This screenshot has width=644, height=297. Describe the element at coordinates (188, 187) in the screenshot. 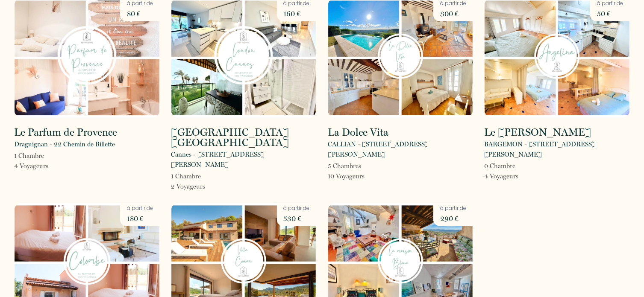

I see `p: 2 Voyageur` at that location.